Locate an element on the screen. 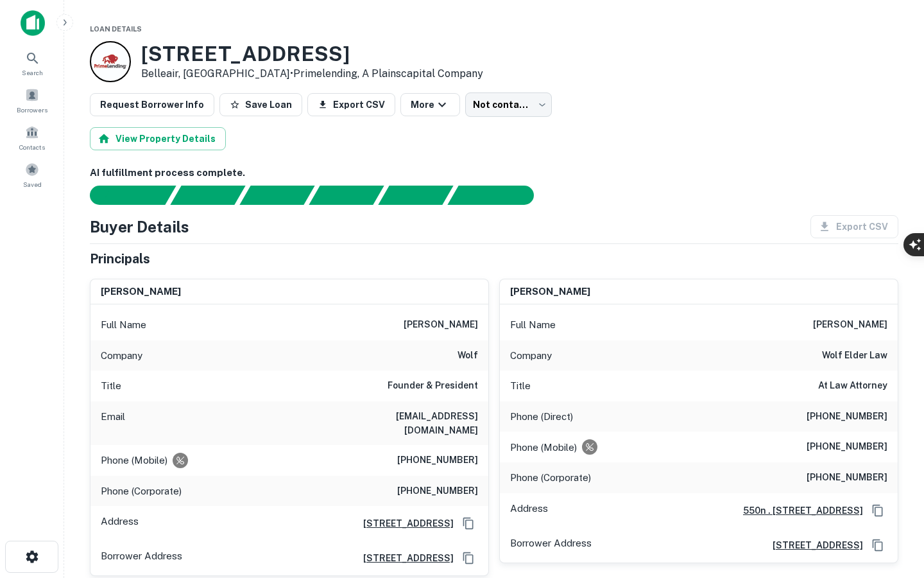 This screenshot has width=924, height=578. div: Chat Widget is located at coordinates (892, 506).